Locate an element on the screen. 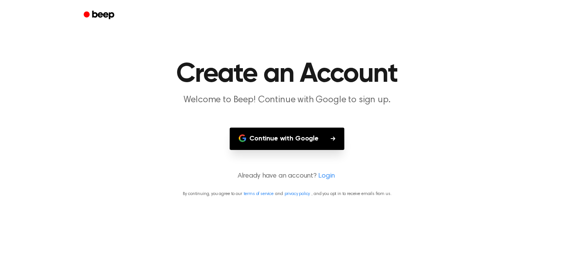 The height and width of the screenshot is (259, 574). a: Beep is located at coordinates (100, 15).